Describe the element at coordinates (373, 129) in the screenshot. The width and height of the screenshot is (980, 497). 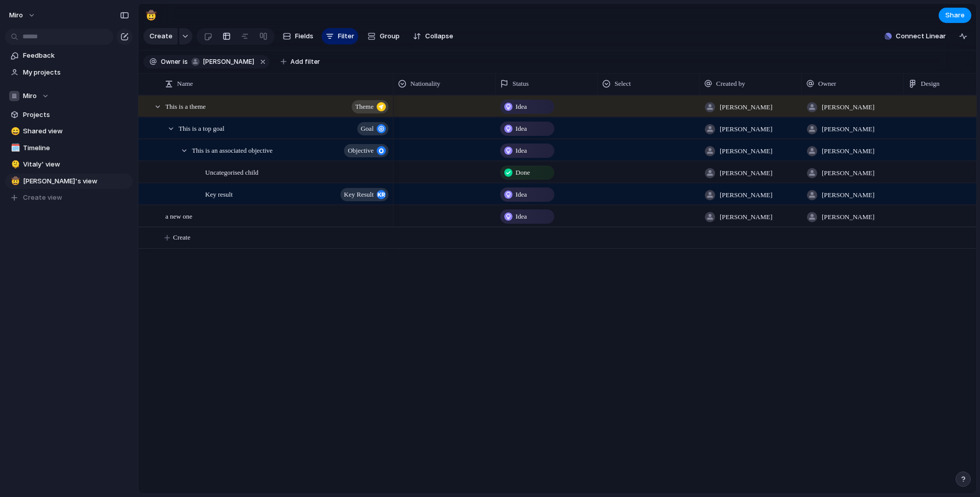
I see `button: goal` at that location.